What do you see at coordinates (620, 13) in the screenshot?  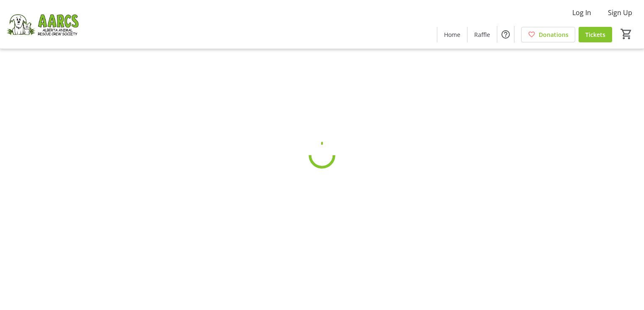 I see `span: Sign Up` at bounding box center [620, 13].